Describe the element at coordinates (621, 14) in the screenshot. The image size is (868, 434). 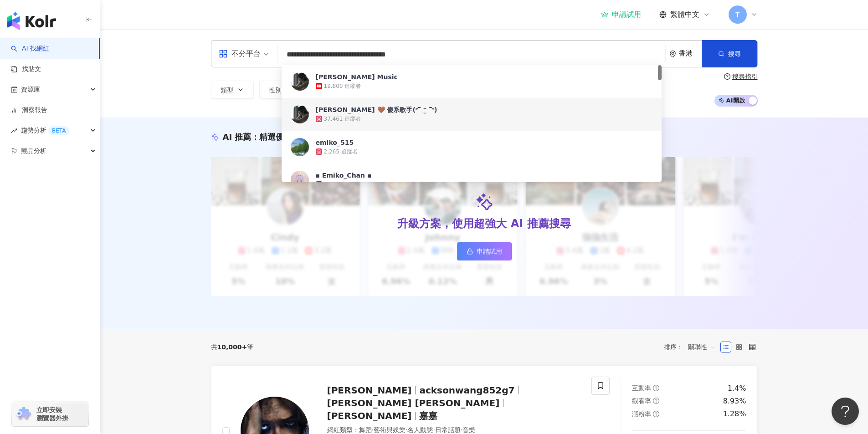
I see `div: 申請試用` at that location.